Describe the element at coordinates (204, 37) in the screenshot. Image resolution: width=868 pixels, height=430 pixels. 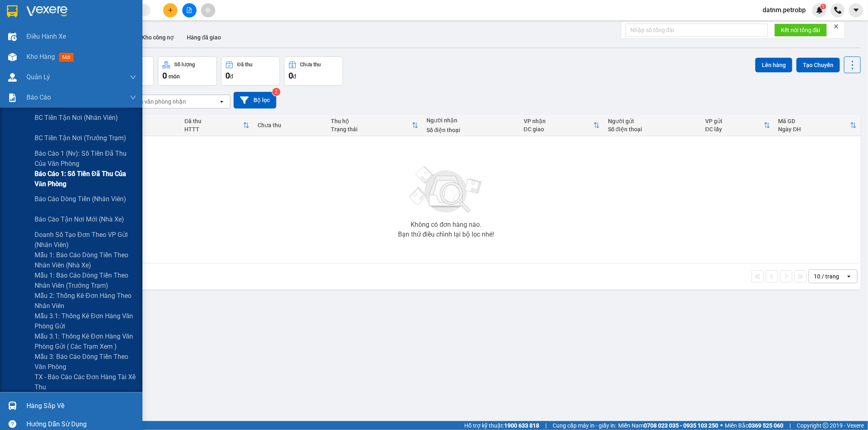
I see `button: Hàng đã giao` at that location.